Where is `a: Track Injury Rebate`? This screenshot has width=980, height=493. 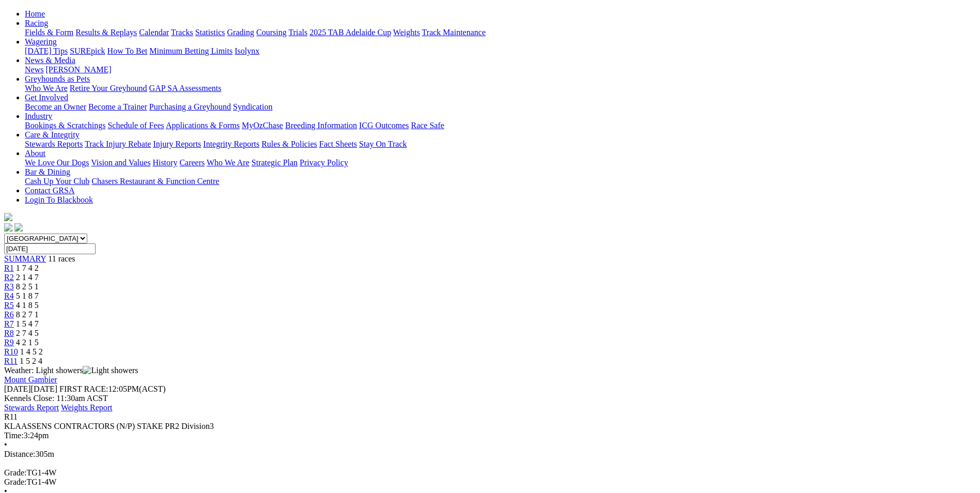 a: Track Injury Rebate is located at coordinates (118, 143).